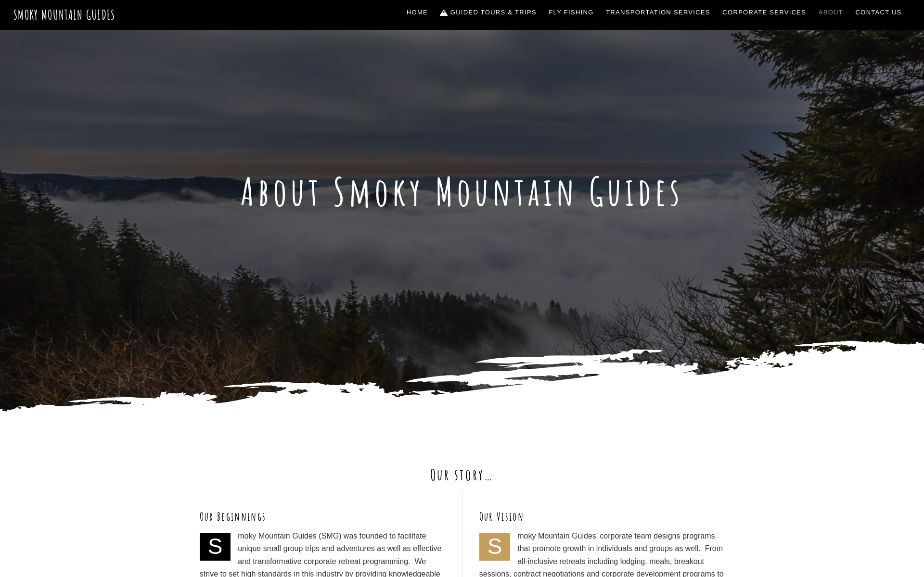  I want to click on a: About, so click(830, 13).